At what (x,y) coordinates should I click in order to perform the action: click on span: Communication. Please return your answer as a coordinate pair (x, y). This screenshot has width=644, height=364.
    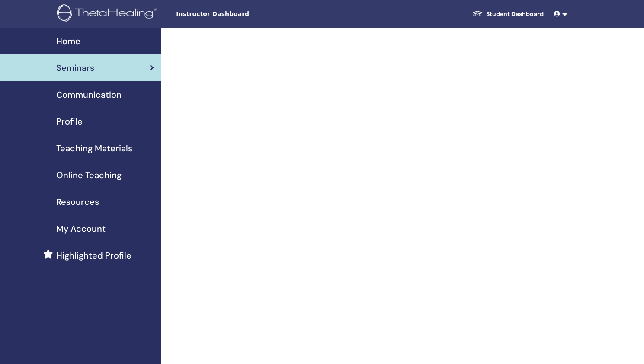
    Looking at the image, I should click on (88, 95).